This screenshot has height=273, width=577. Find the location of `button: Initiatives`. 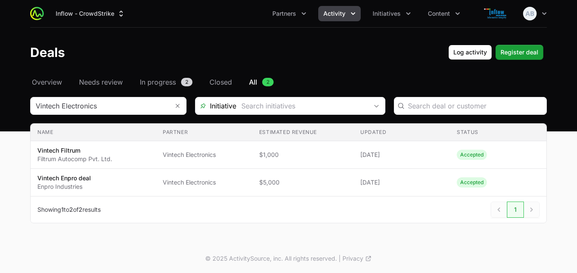

button: Initiatives is located at coordinates (392, 14).